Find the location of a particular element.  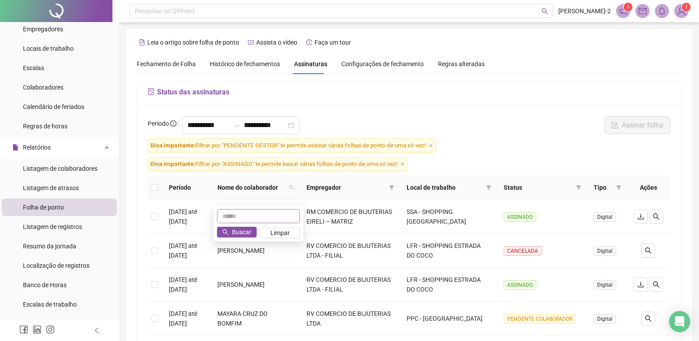

span: notification is located at coordinates (623, 11).